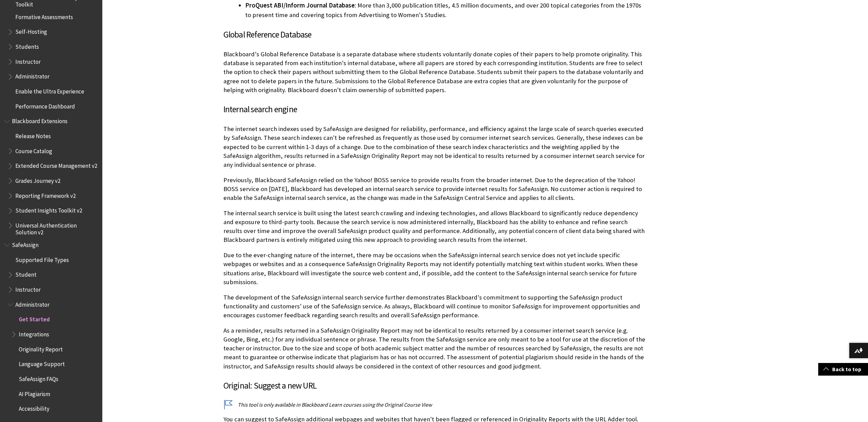 Image resolution: width=868 pixels, height=422 pixels. I want to click on h3: Original: Suggest a new URL, so click(435, 386).